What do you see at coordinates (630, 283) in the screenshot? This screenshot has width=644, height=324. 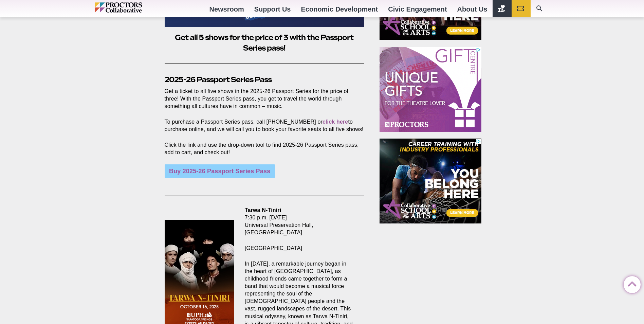 I see `a: Back to Top` at bounding box center [630, 283].